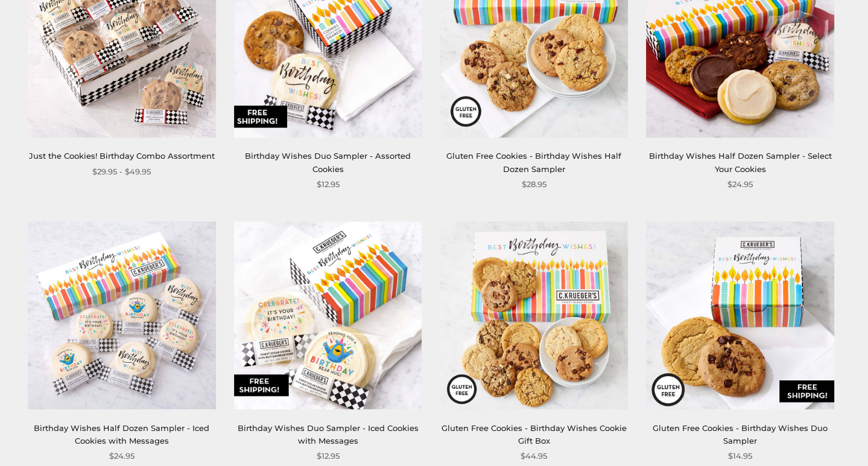 The image size is (868, 466). Describe the element at coordinates (741, 456) in the screenshot. I see `span: $14.95` at that location.